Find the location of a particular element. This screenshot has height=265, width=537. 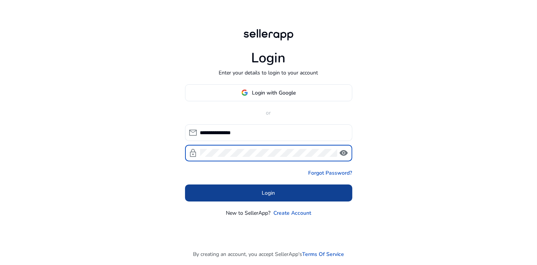

span: Login with Google is located at coordinates (274, 93).